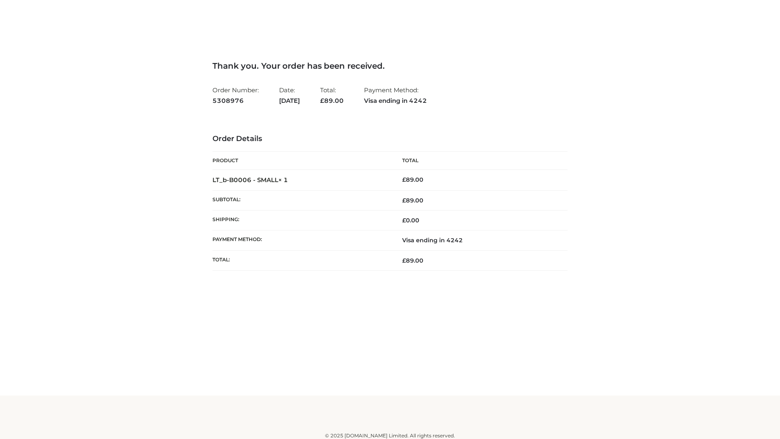 The width and height of the screenshot is (780, 439). What do you see at coordinates (332, 95) in the screenshot?
I see `li: Total:` at bounding box center [332, 95].